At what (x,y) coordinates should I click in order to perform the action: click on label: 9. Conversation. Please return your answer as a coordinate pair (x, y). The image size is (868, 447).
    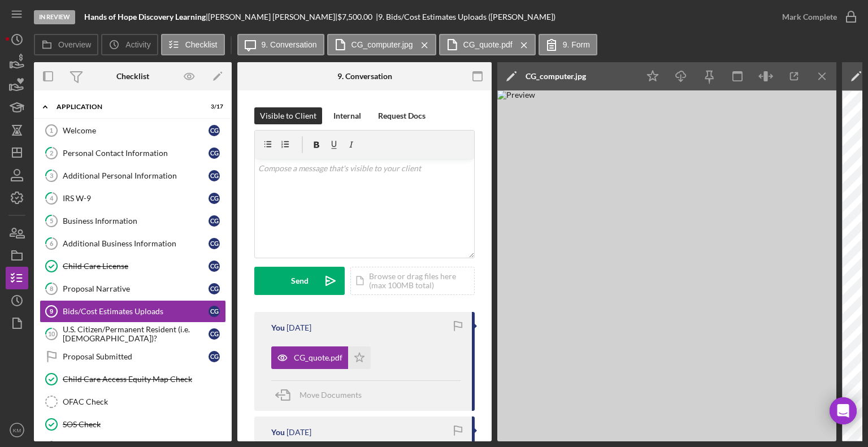
    Looking at the image, I should click on (289, 45).